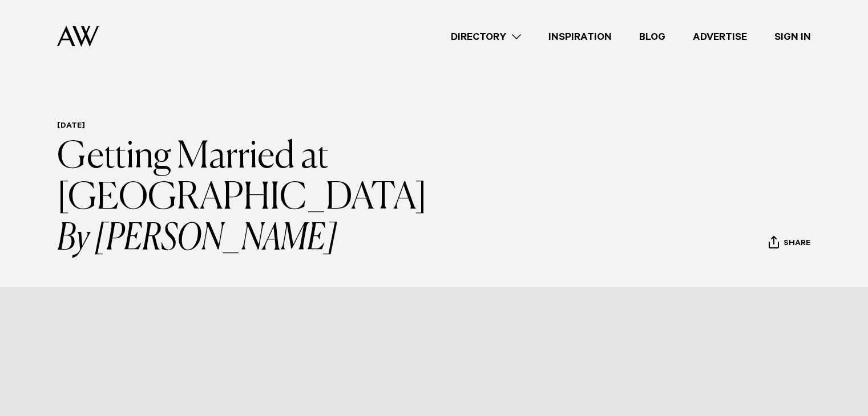 The image size is (868, 416). I want to click on a: Blog, so click(653, 36).